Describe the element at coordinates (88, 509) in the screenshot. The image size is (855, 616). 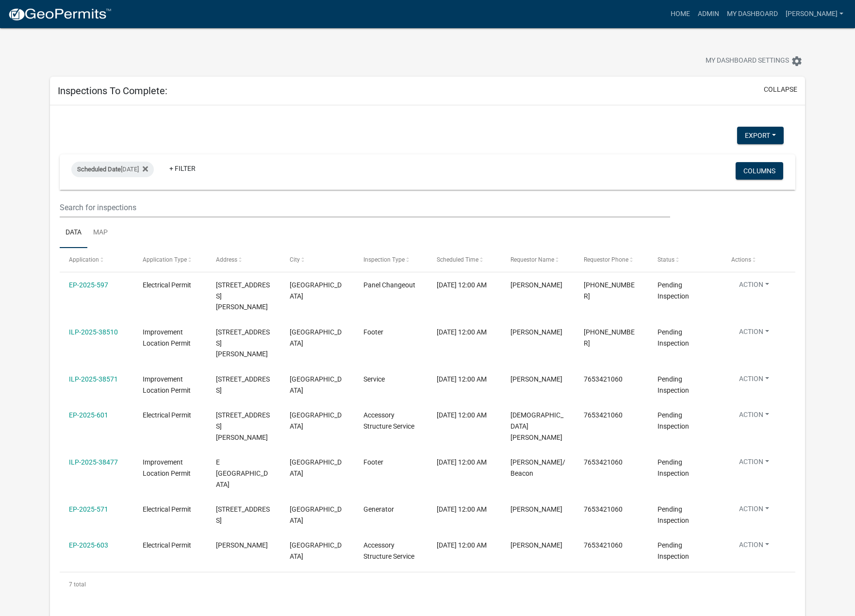
I see `a: EP-2025-571` at that location.